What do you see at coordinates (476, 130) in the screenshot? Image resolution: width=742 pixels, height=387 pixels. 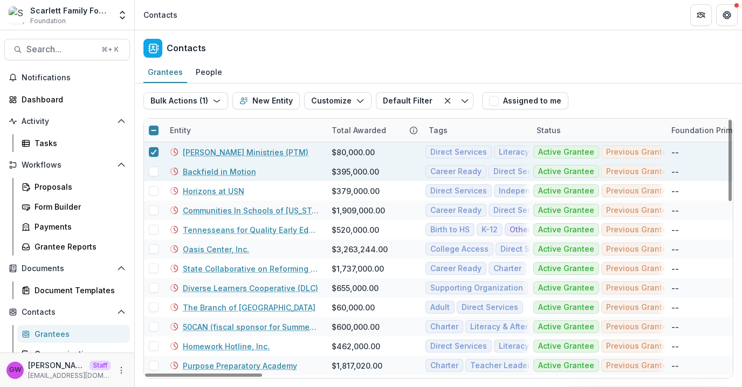 I see `div: Tags` at bounding box center [476, 130].